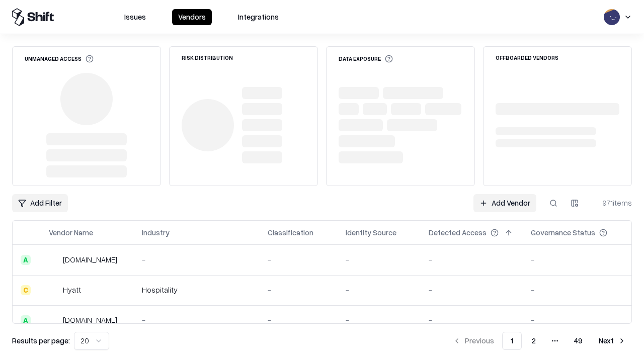  Describe the element at coordinates (26, 290) in the screenshot. I see `div: C` at that location.